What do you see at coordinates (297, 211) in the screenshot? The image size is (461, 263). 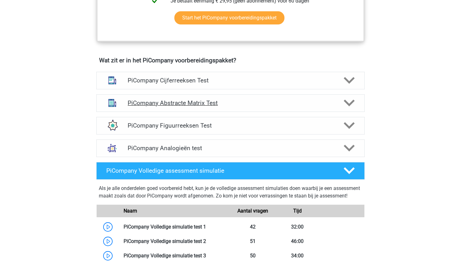 I see `div: Tijd` at bounding box center [297, 211].